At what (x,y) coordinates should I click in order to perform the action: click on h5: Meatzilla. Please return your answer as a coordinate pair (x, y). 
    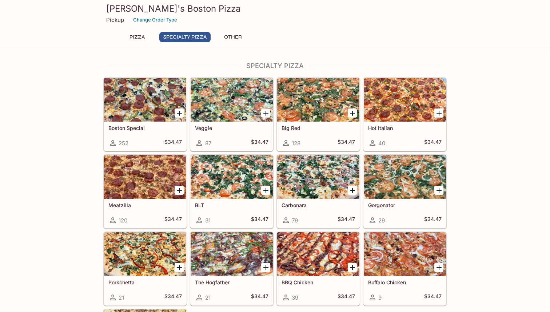
    Looking at the image, I should click on (145, 205).